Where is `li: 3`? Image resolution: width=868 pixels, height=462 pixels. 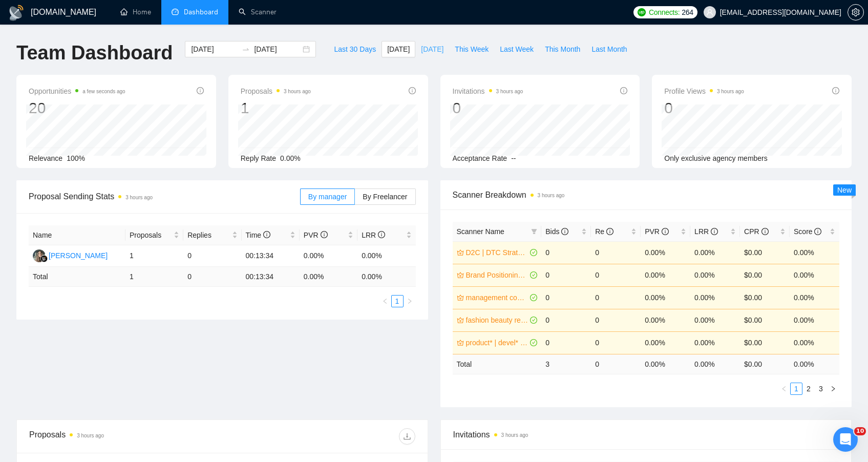 li: 3 is located at coordinates (821, 388).